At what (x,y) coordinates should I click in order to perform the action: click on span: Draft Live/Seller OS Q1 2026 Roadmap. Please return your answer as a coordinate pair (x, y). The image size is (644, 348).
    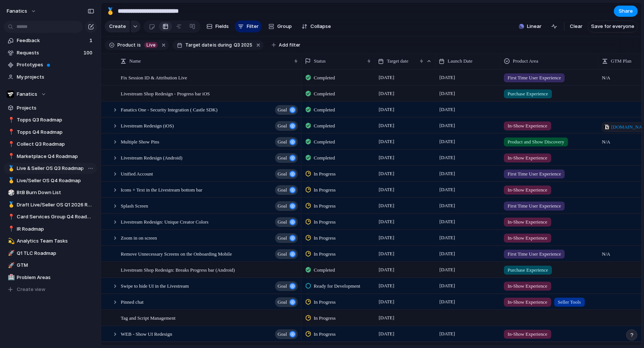
    Looking at the image, I should click on (56, 205).